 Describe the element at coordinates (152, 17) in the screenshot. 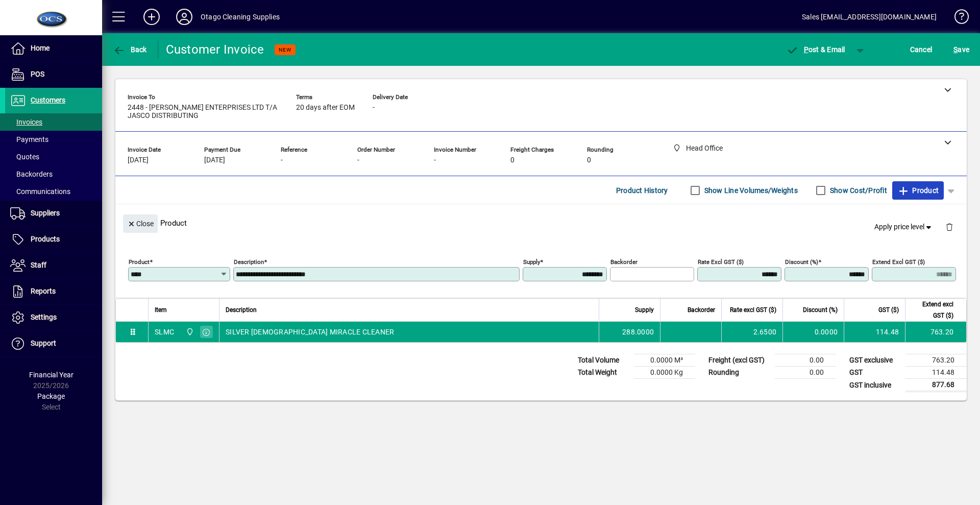

I see `button: Add` at that location.